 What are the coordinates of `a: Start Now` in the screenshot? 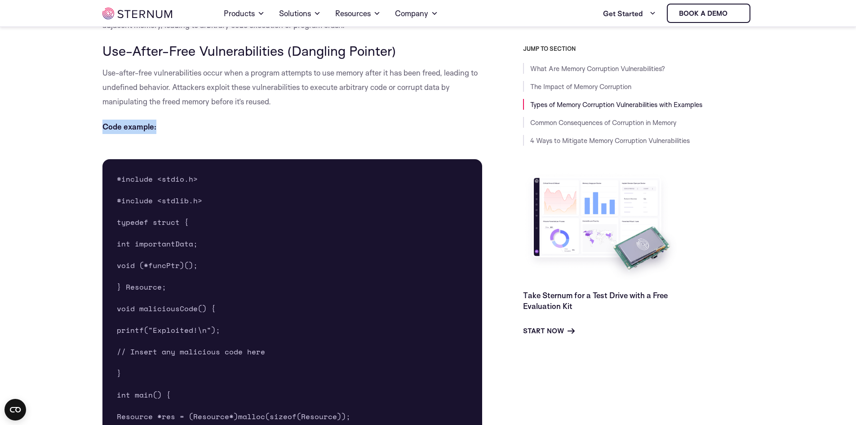 It's located at (549, 331).